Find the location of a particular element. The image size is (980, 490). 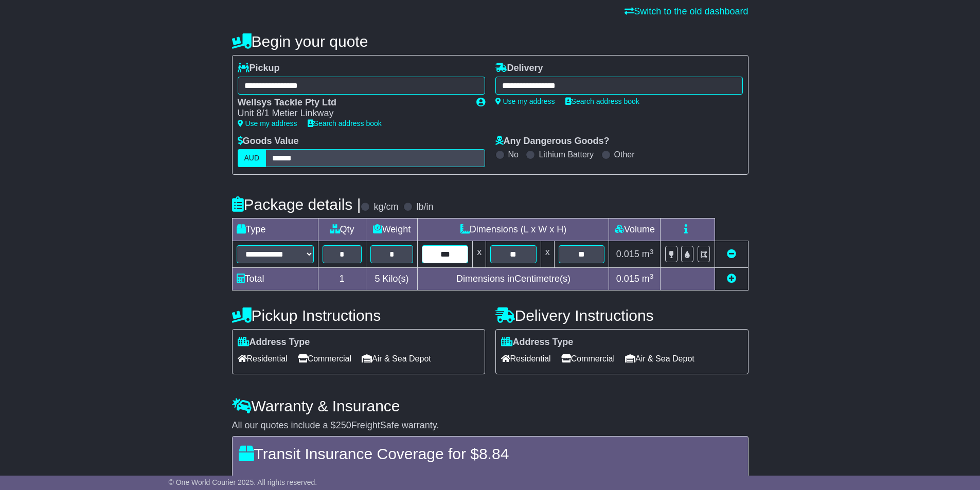

label: AUD is located at coordinates (252, 158).